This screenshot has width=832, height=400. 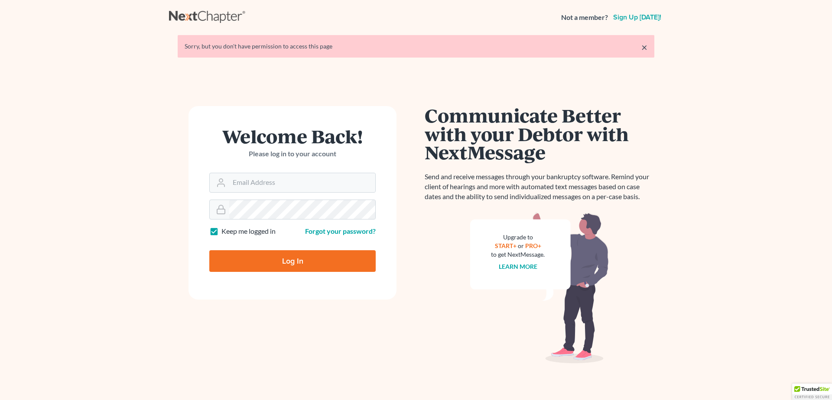 I want to click on input: Email Address, so click(x=302, y=183).